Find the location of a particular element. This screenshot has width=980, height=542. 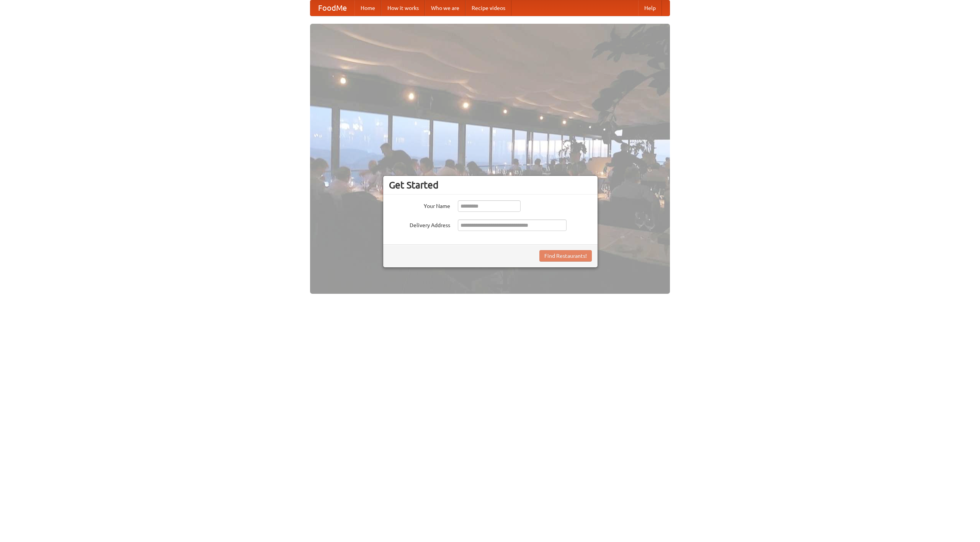

a: Who we are is located at coordinates (445, 8).